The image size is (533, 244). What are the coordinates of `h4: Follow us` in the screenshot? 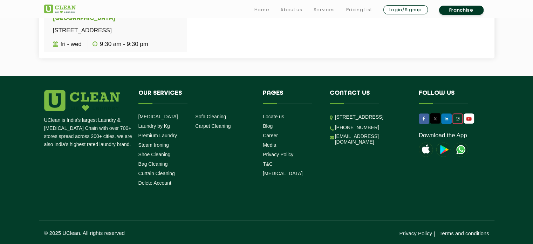 It's located at (450, 96).